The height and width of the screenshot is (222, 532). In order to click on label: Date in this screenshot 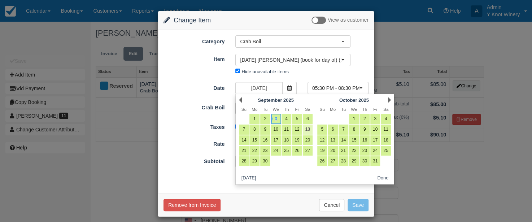, I will do `click(194, 87)`.